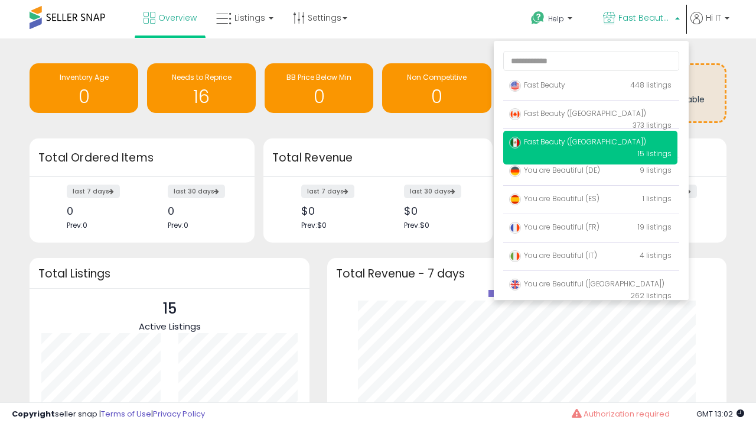 The width and height of the screenshot is (756, 426). I want to click on span: You are Beautiful (FR), so click(554, 226).